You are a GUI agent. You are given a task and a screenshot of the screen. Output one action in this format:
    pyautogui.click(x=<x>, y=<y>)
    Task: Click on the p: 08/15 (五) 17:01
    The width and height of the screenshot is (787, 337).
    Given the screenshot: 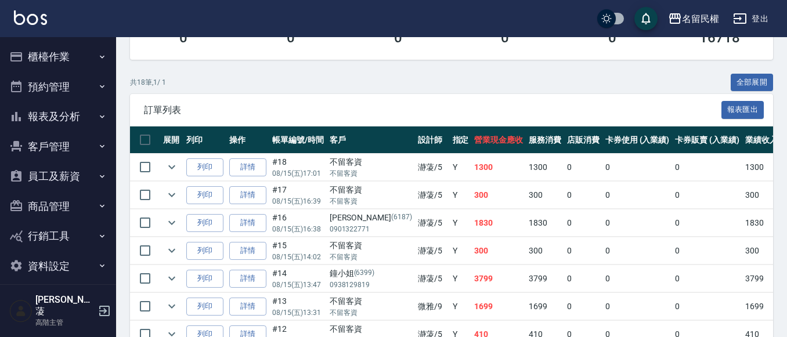 What is the action you would take?
    pyautogui.click(x=298, y=174)
    